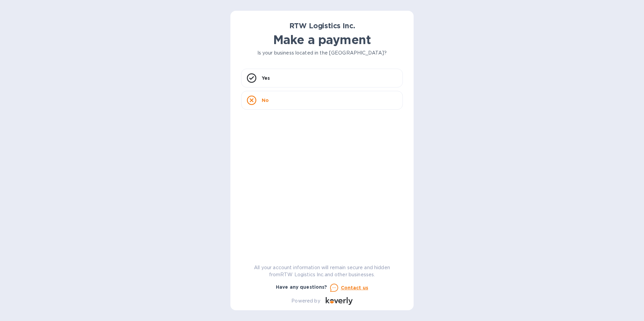  What do you see at coordinates (305, 301) in the screenshot?
I see `p: Powered by` at bounding box center [305, 301].